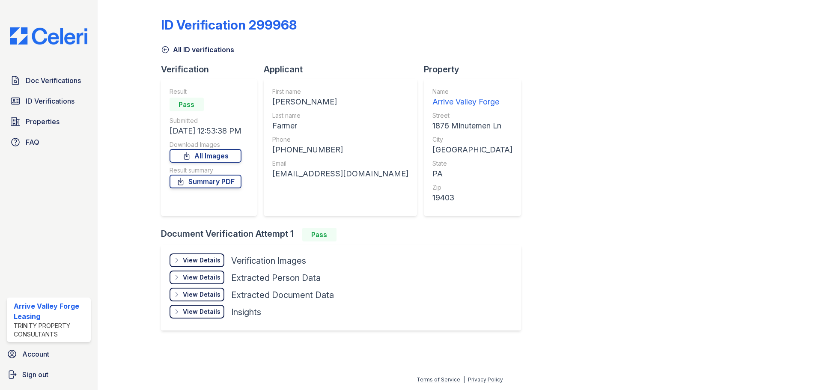 The width and height of the screenshot is (822, 390). I want to click on a: Properties, so click(49, 122).